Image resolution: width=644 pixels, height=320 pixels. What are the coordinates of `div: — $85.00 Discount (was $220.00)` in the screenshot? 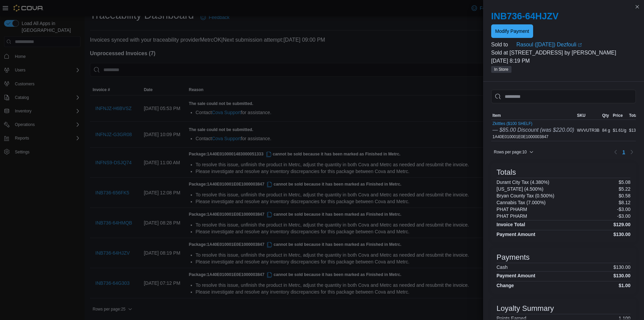 It's located at (533, 130).